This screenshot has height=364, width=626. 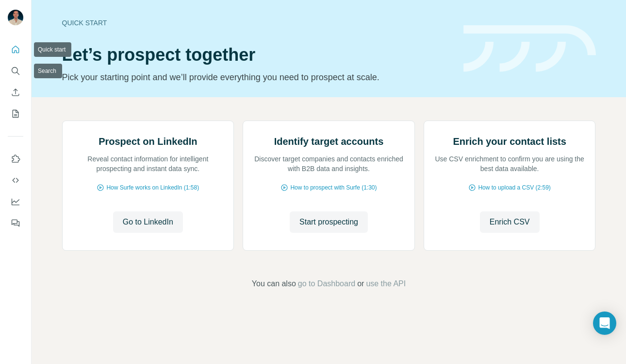 I want to click on button: Start prospecting, so click(x=329, y=222).